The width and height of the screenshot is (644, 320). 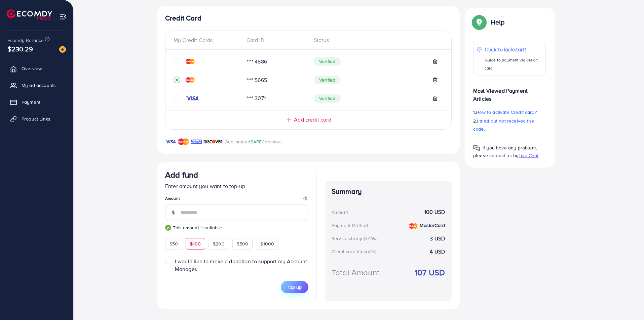 I want to click on small: This amount is suitable, so click(x=237, y=228).